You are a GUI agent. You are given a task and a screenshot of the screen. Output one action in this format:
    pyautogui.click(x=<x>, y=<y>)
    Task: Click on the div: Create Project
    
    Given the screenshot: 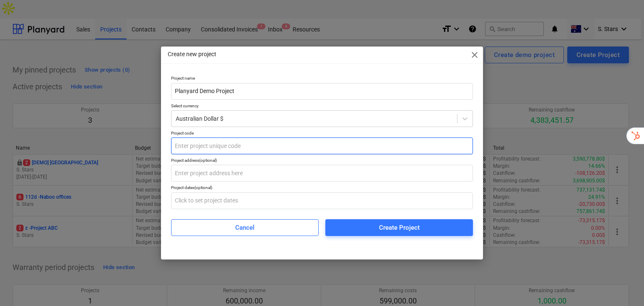 What is the action you would take?
    pyautogui.click(x=399, y=228)
    